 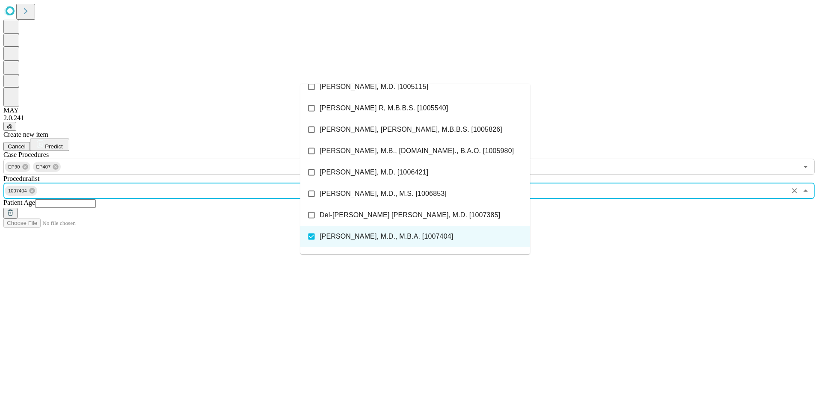 What do you see at coordinates (50, 145) in the screenshot?
I see `button: Predict` at bounding box center [50, 145].